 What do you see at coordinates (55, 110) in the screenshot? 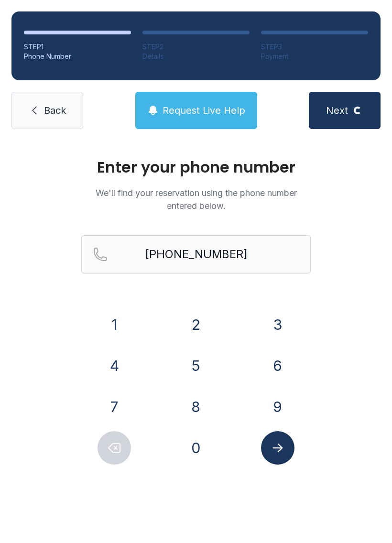
I see `span: Back` at bounding box center [55, 110].